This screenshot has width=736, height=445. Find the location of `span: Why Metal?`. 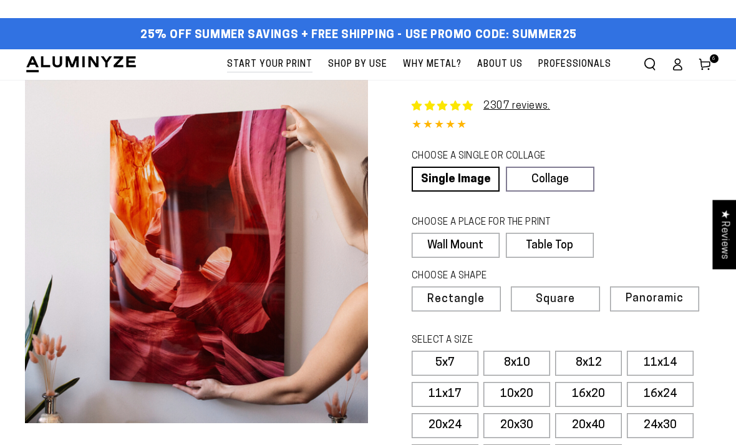

span: Why Metal? is located at coordinates (432, 64).